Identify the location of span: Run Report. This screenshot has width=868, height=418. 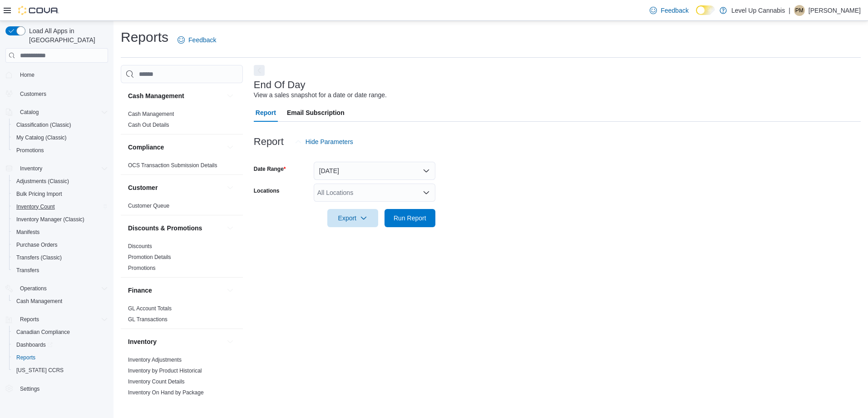
(410, 218).